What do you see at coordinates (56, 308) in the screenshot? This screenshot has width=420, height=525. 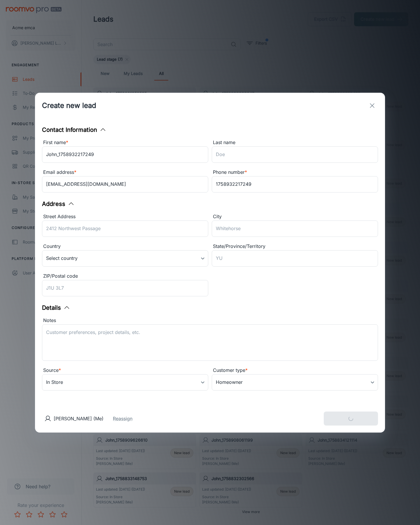 I see `button: Details` at bounding box center [56, 308].